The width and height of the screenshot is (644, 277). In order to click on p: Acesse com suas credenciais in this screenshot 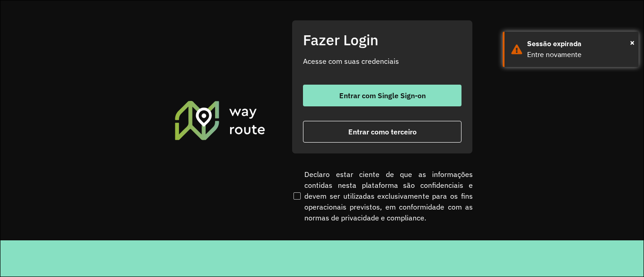, I will do `click(383, 61)`.